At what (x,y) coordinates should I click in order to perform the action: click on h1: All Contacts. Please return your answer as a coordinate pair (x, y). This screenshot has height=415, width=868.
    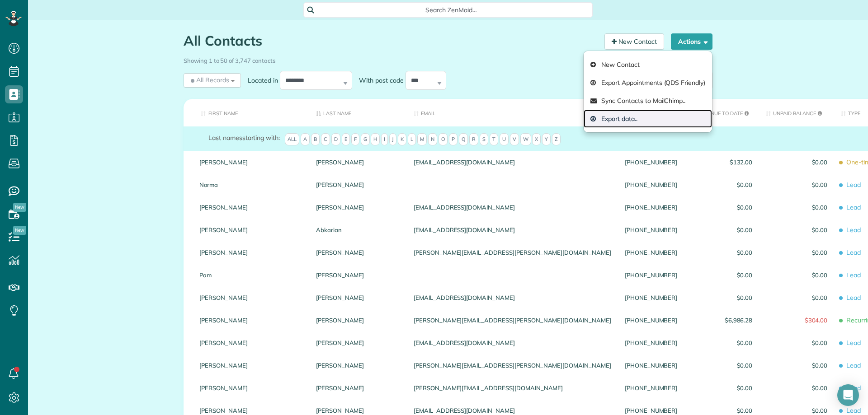
    Looking at the image, I should click on (391, 41).